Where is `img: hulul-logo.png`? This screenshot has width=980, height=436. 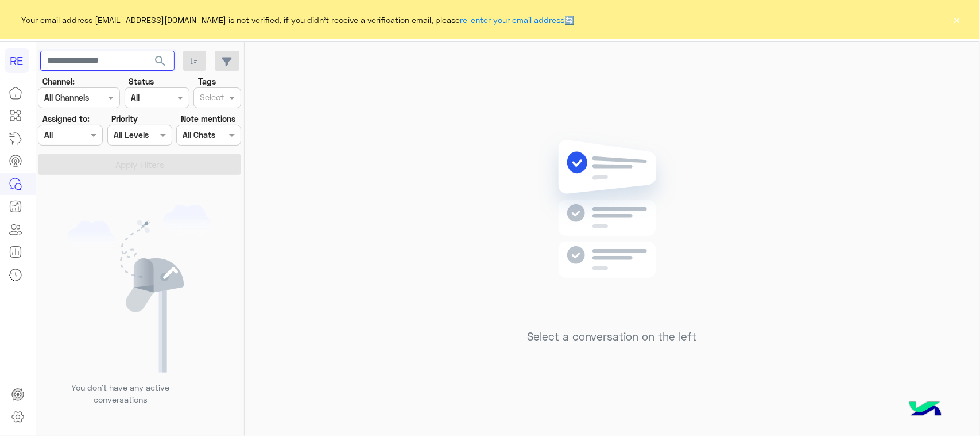
img: hulul-logo.png is located at coordinates (925, 409).